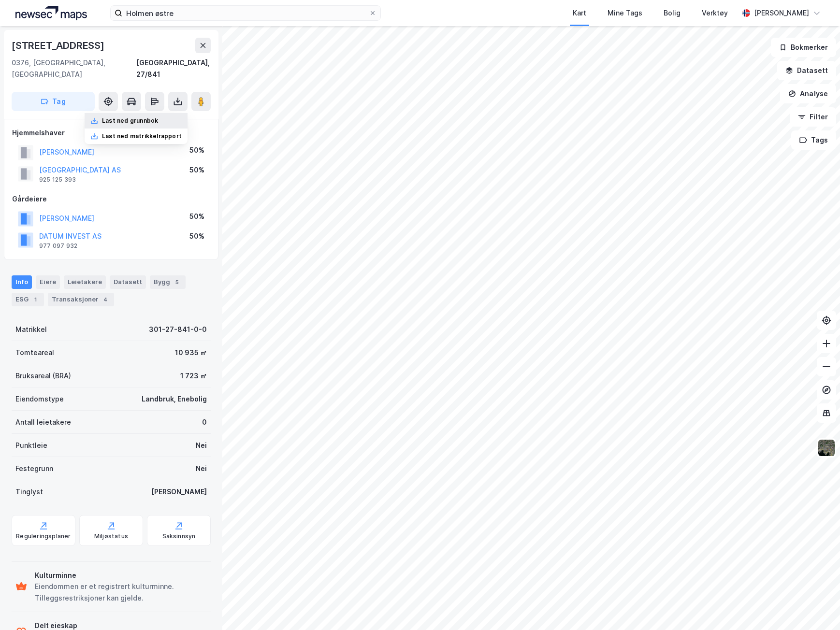  Describe the element at coordinates (29, 492) in the screenshot. I see `div: Tinglyst` at that location.